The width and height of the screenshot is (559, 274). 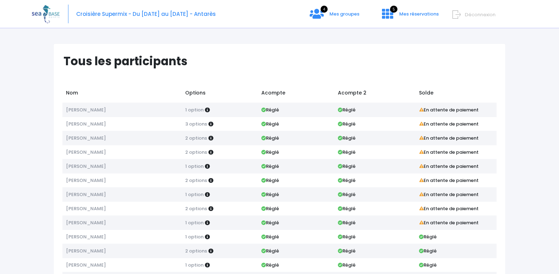 I want to click on span: Mes groupes, so click(x=344, y=14).